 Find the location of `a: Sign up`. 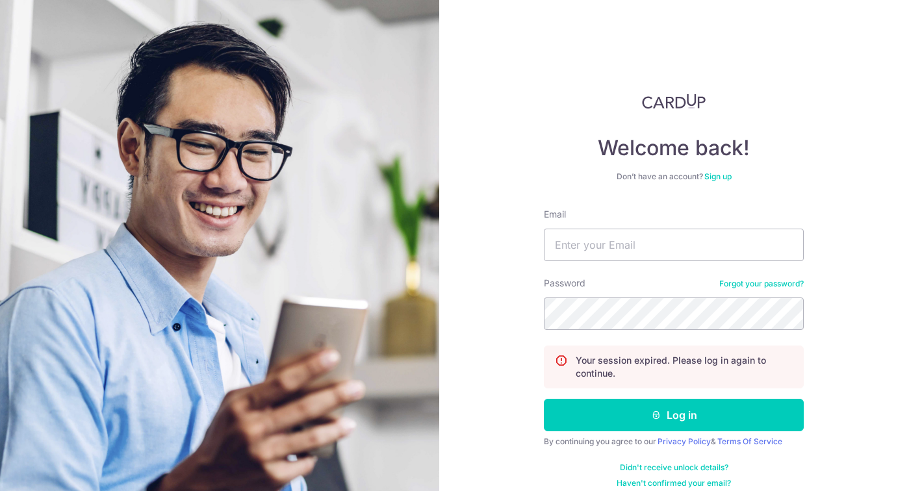

a: Sign up is located at coordinates (718, 176).